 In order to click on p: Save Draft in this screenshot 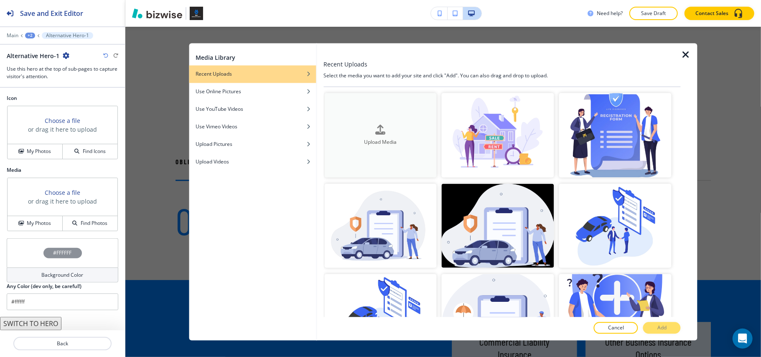, I will do `click(653, 13)`.